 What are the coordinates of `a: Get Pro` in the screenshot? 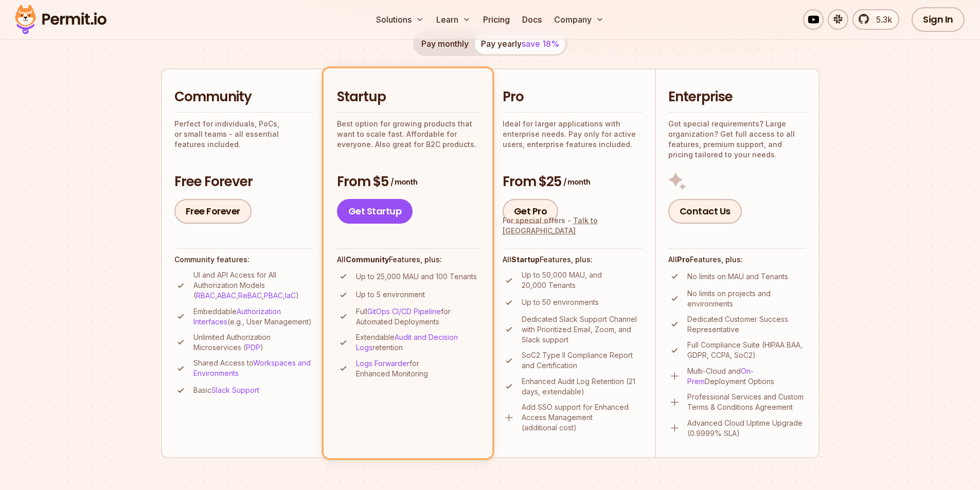 It's located at (530, 211).